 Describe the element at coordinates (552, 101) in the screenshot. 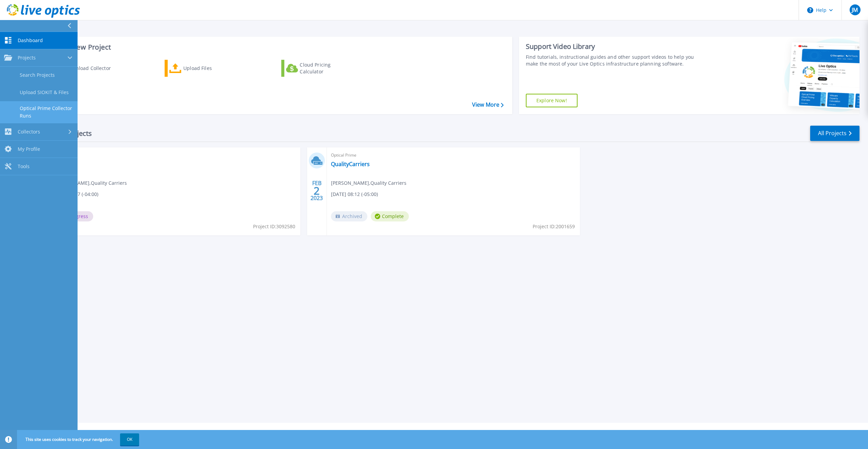

I see `a: Explore Now!` at that location.